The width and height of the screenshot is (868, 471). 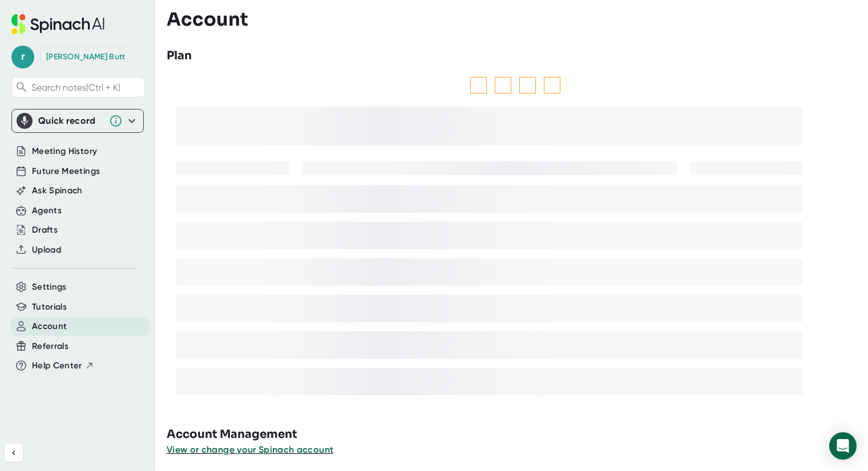 I want to click on button: Drafts, so click(x=45, y=230).